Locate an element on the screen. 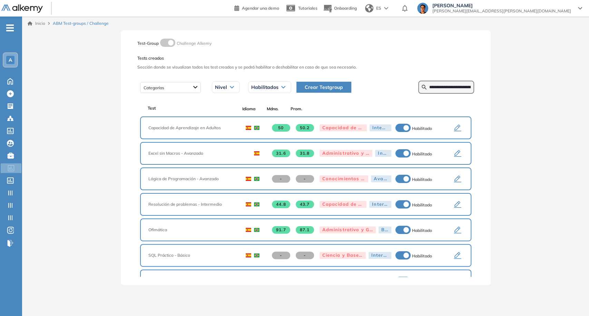 The height and width of the screenshot is (316, 589). span: 91.7 is located at coordinates (281, 230).